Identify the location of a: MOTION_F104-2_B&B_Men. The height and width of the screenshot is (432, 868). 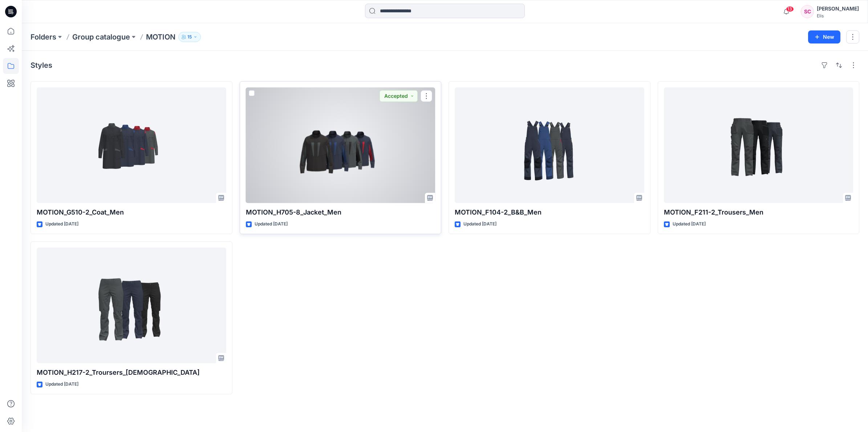
(549, 145).